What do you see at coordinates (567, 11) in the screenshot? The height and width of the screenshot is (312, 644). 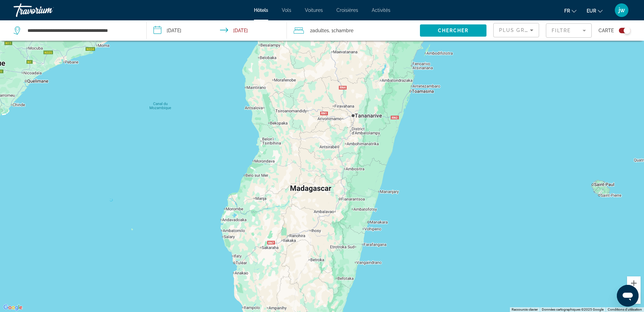 I see `span: fr` at bounding box center [567, 11].